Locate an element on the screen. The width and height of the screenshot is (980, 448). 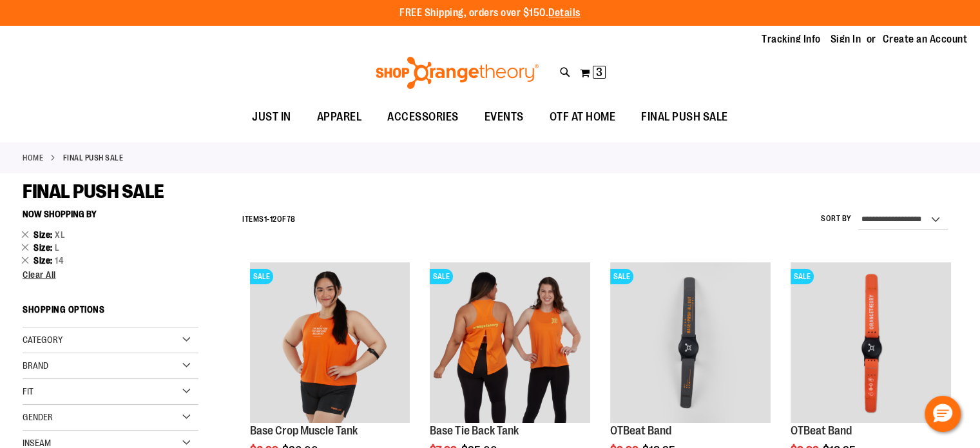
a: Tracking Info is located at coordinates (791, 39).